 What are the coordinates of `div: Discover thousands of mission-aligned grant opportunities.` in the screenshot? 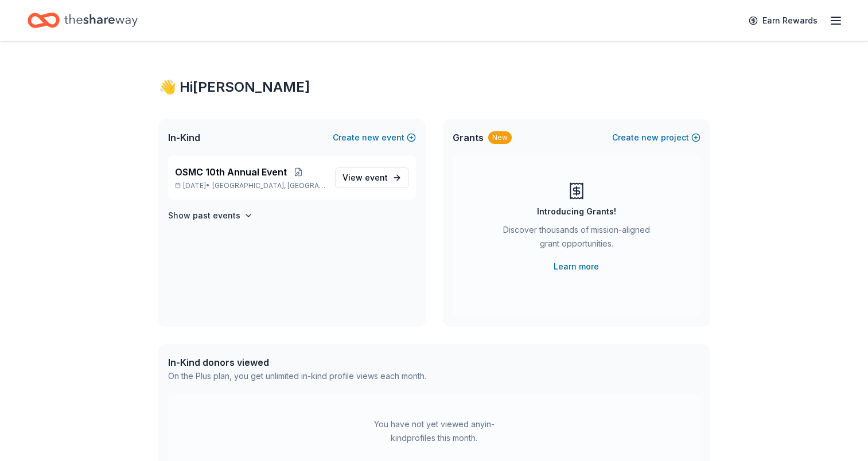 It's located at (576, 239).